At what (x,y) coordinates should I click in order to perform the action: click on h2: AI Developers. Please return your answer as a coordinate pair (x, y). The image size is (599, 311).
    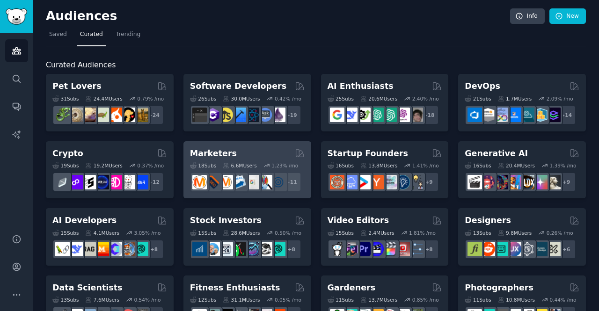
    Looking at the image, I should click on (84, 220).